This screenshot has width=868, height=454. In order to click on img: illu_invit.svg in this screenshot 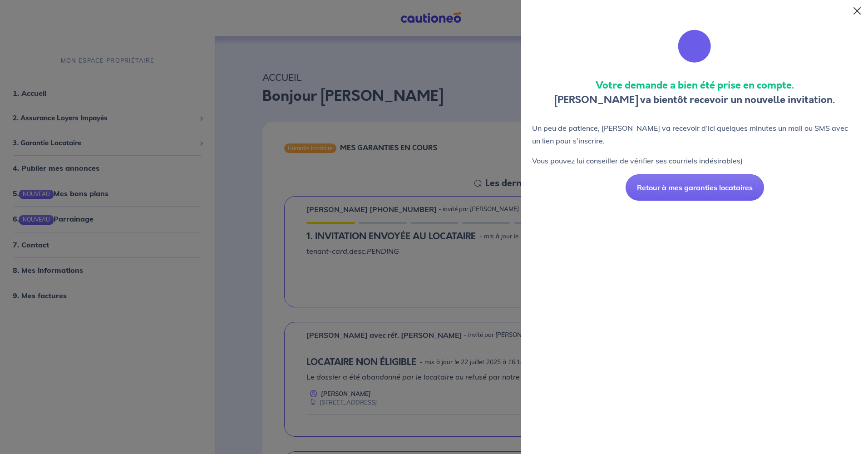, I will do `click(695, 46)`.